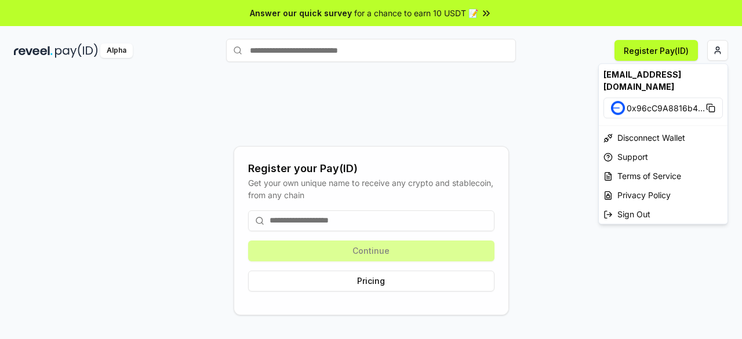 The width and height of the screenshot is (742, 339). I want to click on a: Privacy Policy, so click(663, 195).